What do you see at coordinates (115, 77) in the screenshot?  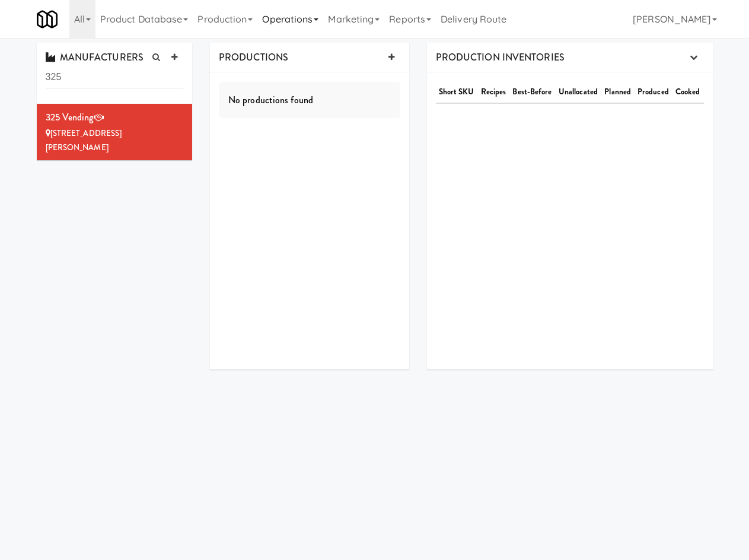 I see `input: Search Manufacturer` at bounding box center [115, 77].